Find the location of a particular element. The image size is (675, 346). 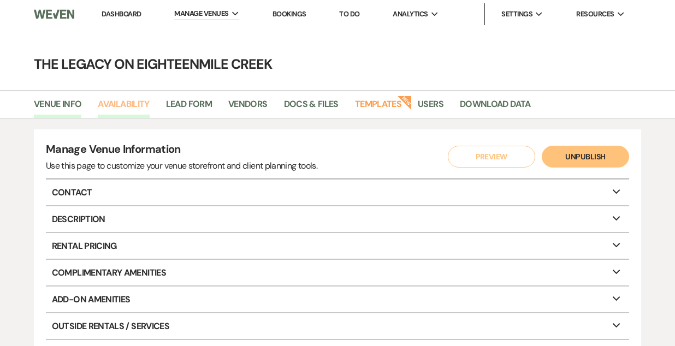

span: Resources is located at coordinates (595, 14).